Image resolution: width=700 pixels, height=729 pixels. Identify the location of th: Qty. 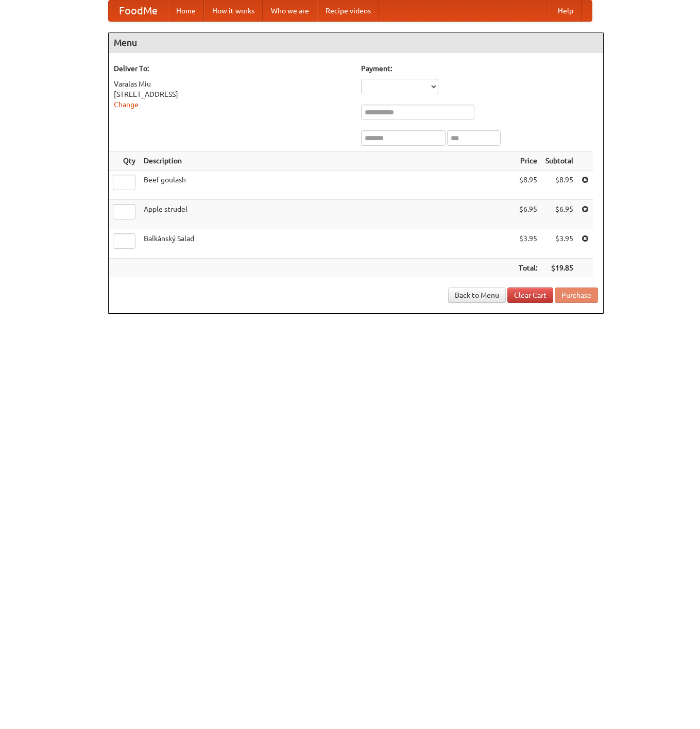
(124, 161).